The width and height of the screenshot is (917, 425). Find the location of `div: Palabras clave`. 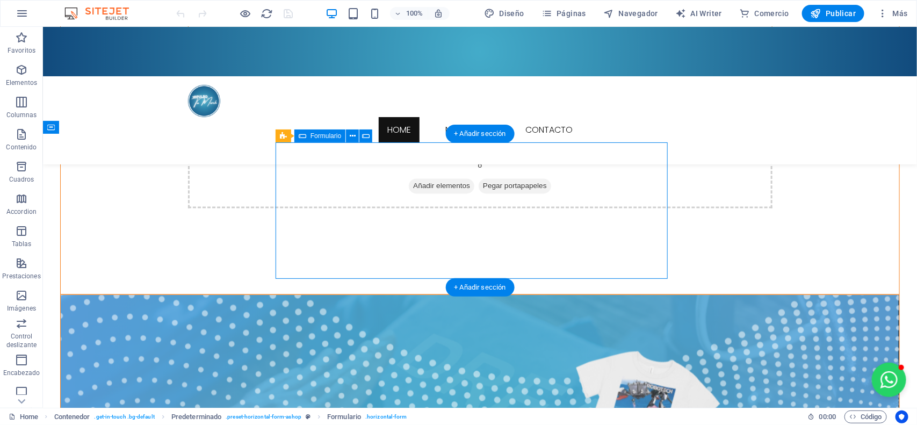

div: Palabras clave is located at coordinates (148, 67).